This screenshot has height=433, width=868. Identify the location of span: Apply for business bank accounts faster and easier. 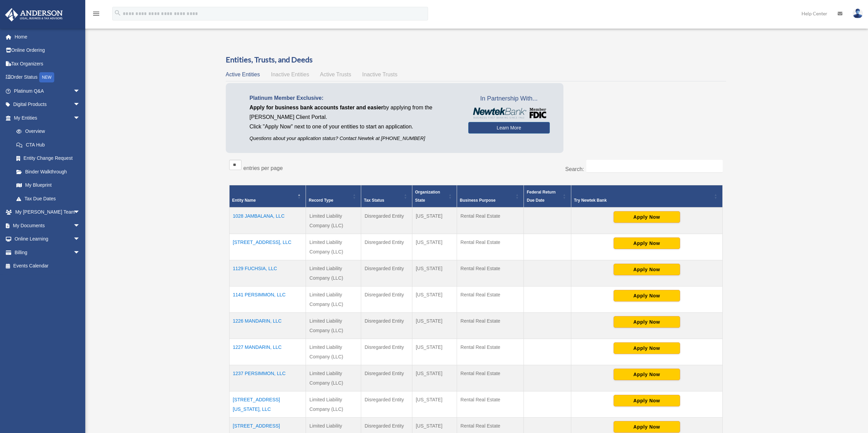
(316, 107).